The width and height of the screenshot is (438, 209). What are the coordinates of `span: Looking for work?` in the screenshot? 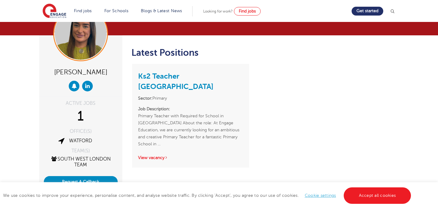 It's located at (218, 11).